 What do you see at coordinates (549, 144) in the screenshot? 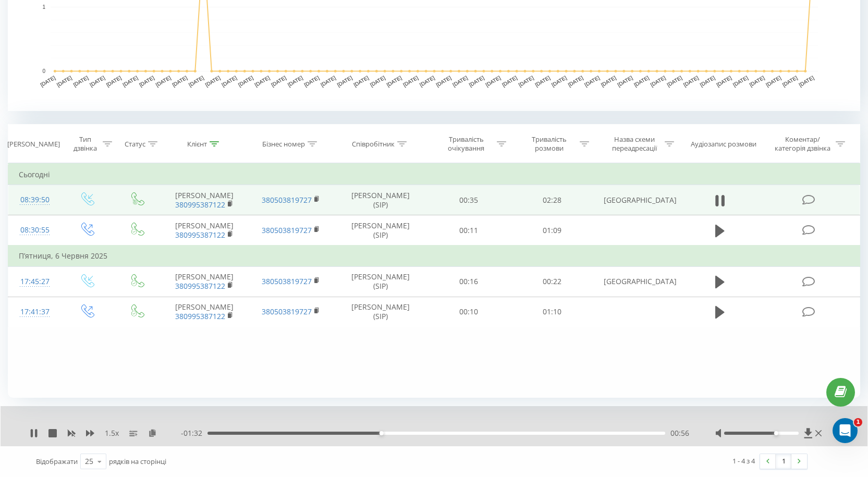
I see `div: Тривалість розмови` at bounding box center [549, 144].